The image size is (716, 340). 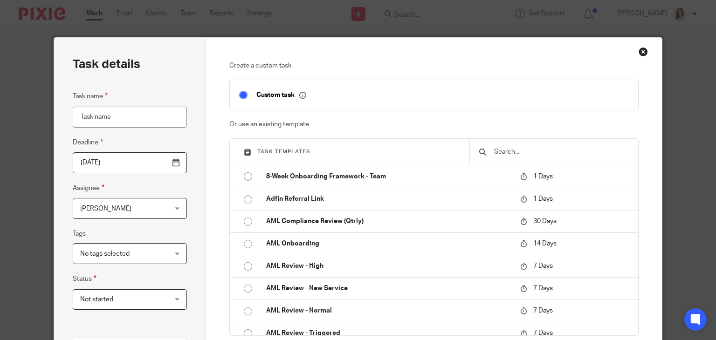 I want to click on label: Task name, so click(x=90, y=96).